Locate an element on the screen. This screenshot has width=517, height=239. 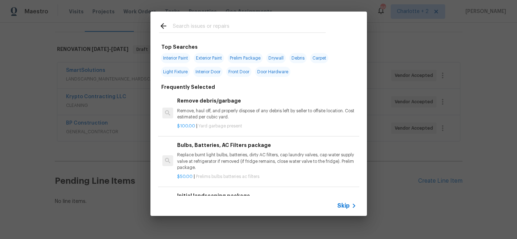
h6: Remove debris/garbage is located at coordinates (267, 101).